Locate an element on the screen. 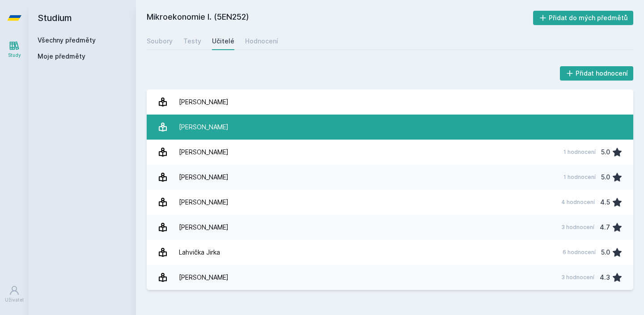 This screenshot has height=315, width=644. a: Všechny předměty is located at coordinates (67, 40).